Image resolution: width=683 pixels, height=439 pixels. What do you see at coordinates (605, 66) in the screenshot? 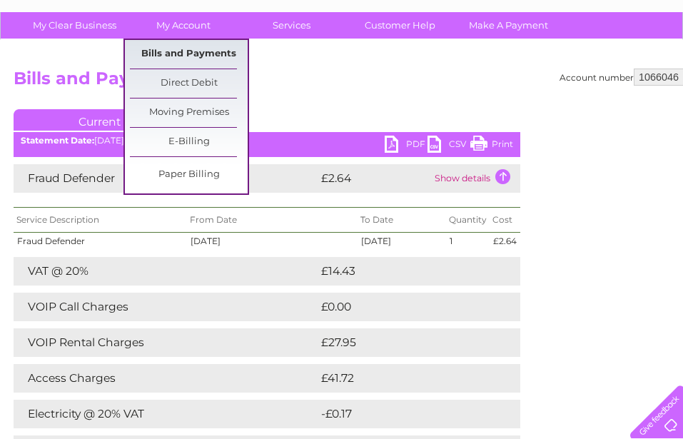
I see `a: Contact` at bounding box center [605, 66].